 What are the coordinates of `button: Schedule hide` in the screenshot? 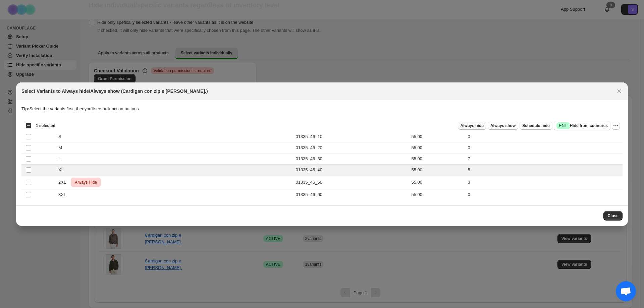 It's located at (536, 126).